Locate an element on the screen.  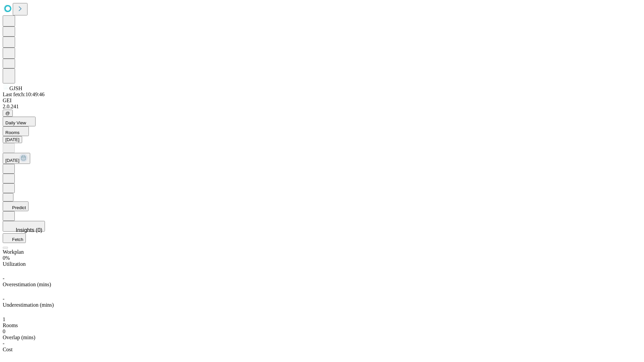
button: Insights (0) is located at coordinates (24, 226).